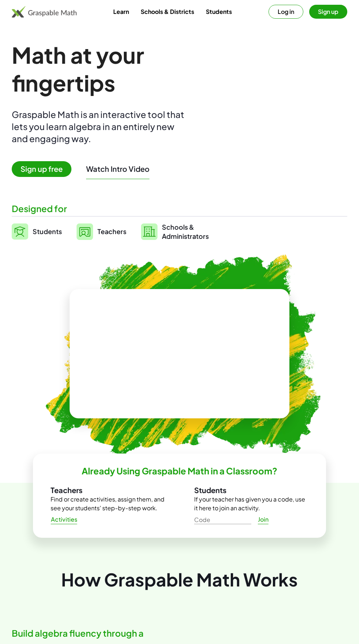  Describe the element at coordinates (168, 11) in the screenshot. I see `a: Schools & Districts` at that location.